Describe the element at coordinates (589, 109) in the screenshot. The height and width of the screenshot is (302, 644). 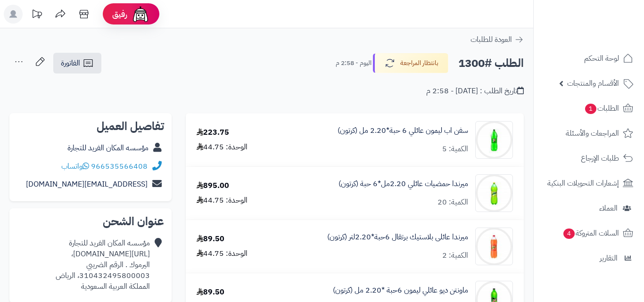
I see `a: الطلبات1` at that location.